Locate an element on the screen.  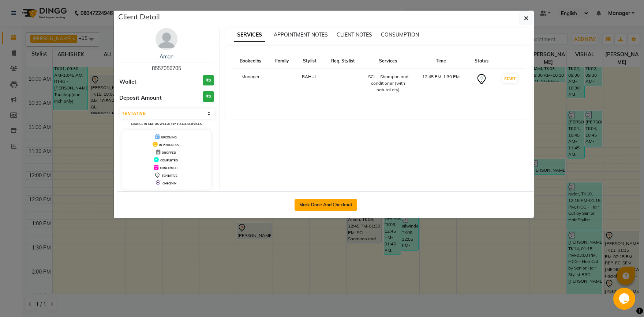
button: START is located at coordinates (510, 78).